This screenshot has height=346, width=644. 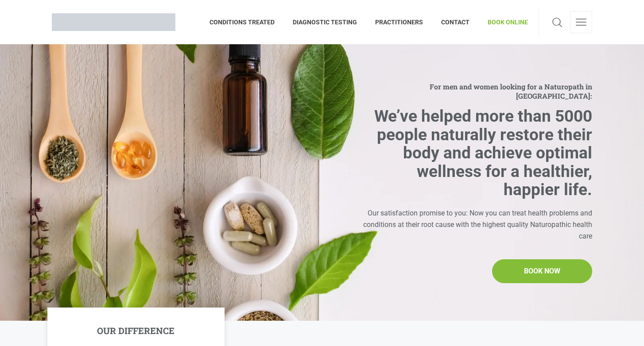 I want to click on h2: We’ve helped more than 5000 people naturally restore their body and achieve optimal wellness for ..., so click(x=475, y=153).